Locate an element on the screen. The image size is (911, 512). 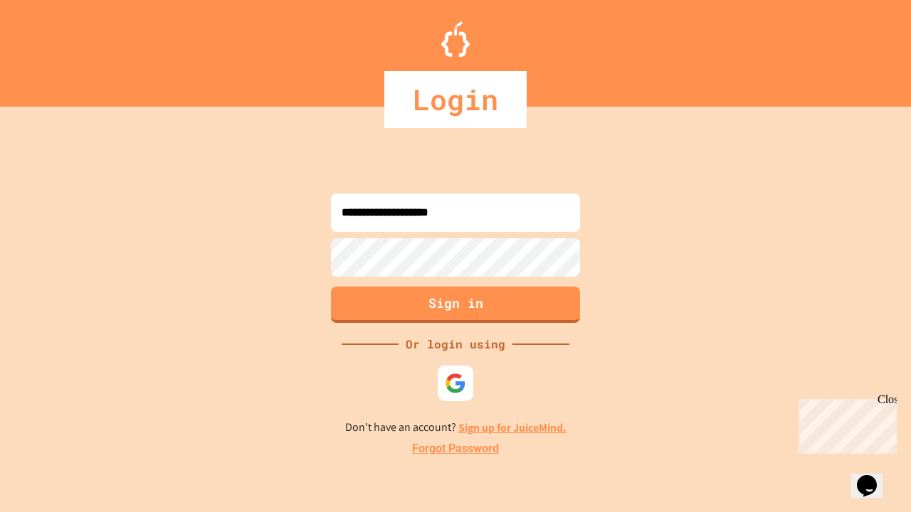
a: Sign up for JuiceMind. is located at coordinates (512, 428).